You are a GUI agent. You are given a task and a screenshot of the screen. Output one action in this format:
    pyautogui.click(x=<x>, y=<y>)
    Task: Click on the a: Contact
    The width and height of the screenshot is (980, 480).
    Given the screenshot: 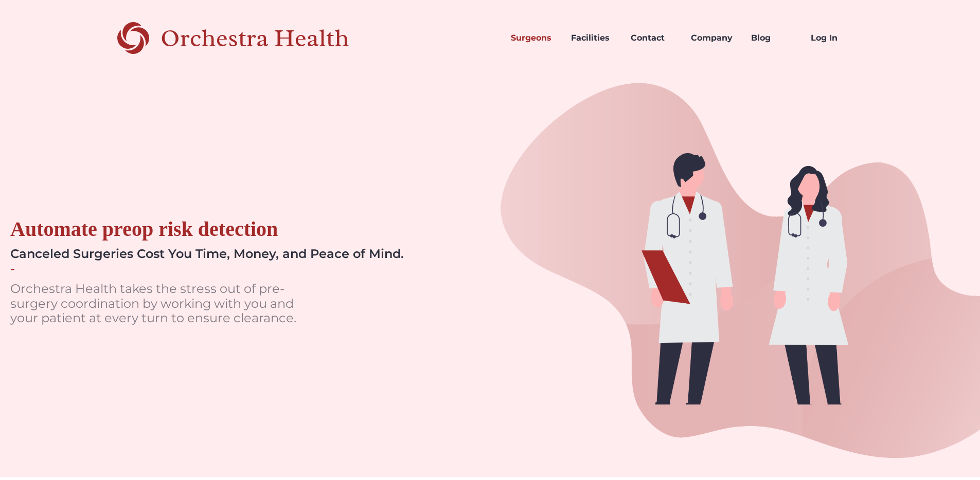 What is the action you would take?
    pyautogui.click(x=652, y=38)
    